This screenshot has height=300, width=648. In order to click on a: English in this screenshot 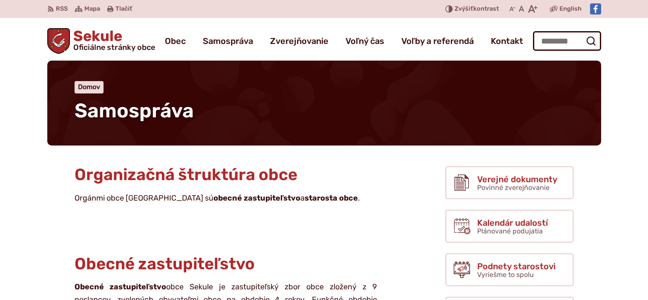, I will do `click(571, 9)`.